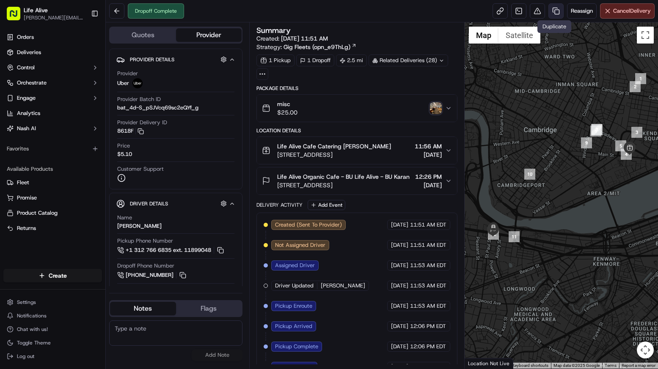  What do you see at coordinates (52, 228) in the screenshot?
I see `a: Returns` at bounding box center [52, 228].